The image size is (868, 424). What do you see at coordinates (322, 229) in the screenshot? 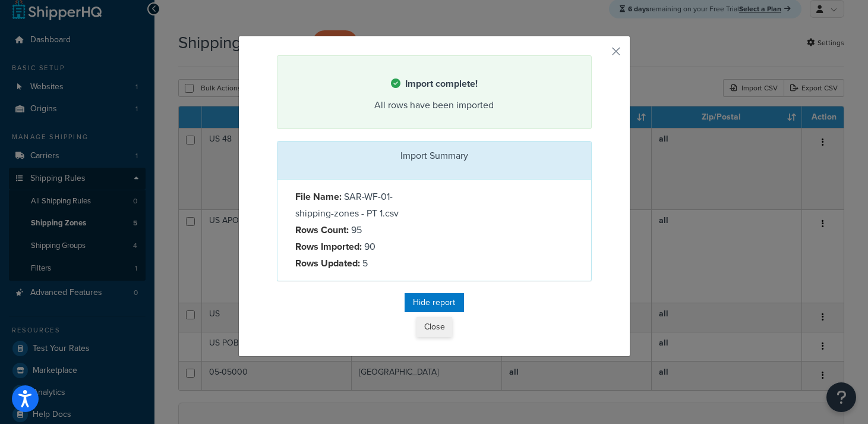
I see `strong: Rows Count:` at bounding box center [322, 229].